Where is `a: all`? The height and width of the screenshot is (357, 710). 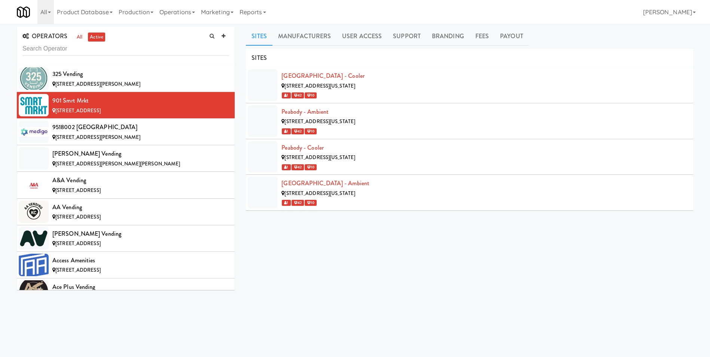
a: all is located at coordinates (79, 37).